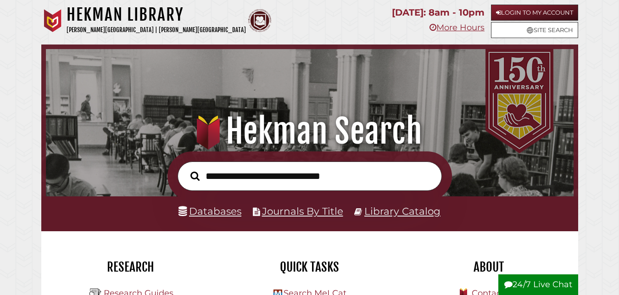 The image size is (619, 295). I want to click on img: Calvin University, so click(53, 21).